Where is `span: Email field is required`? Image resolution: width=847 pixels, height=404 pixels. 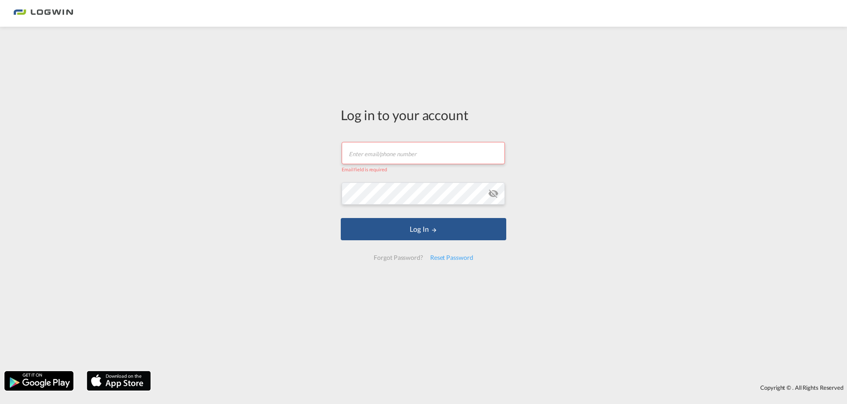 span: Email field is required is located at coordinates (364, 169).